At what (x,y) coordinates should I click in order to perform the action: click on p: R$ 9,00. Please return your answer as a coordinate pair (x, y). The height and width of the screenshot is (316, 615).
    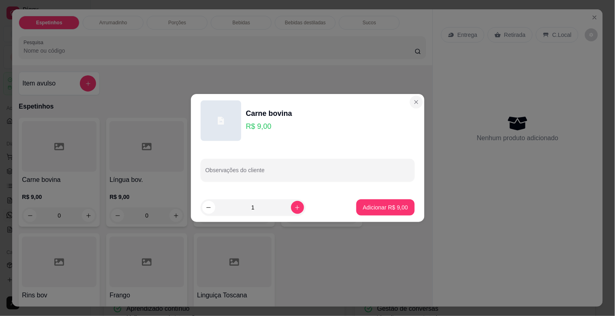
    Looking at the image, I should click on (269, 126).